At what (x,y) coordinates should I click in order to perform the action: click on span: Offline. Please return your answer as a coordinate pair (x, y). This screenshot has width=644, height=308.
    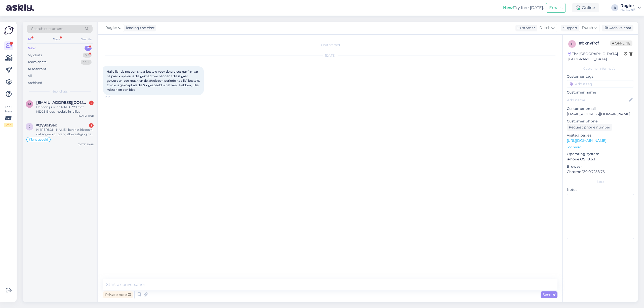
    Looking at the image, I should click on (621, 43).